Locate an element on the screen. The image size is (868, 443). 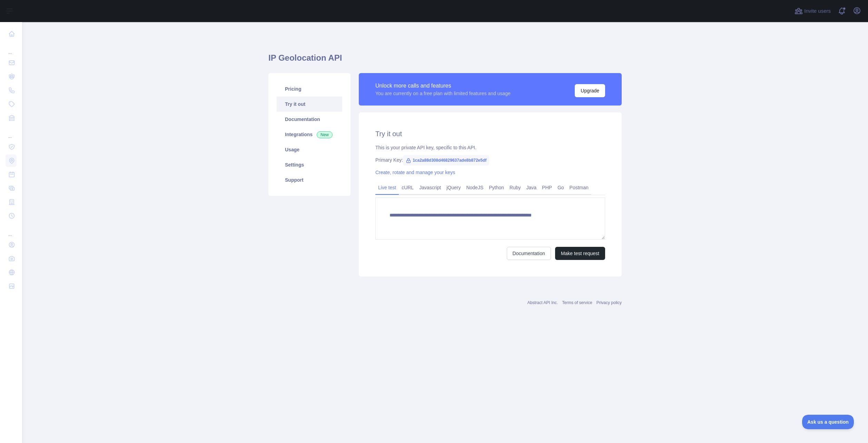
a: Support is located at coordinates (309, 180).